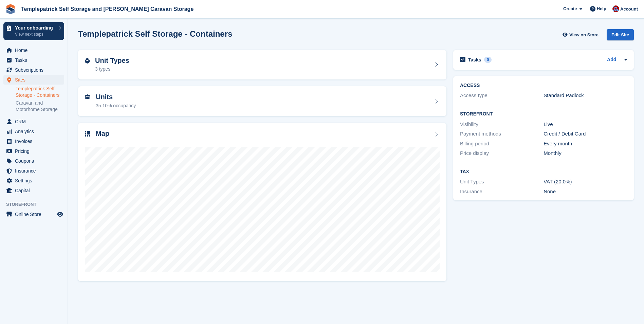  Describe the element at coordinates (585, 153) in the screenshot. I see `div: Monthly` at that location.